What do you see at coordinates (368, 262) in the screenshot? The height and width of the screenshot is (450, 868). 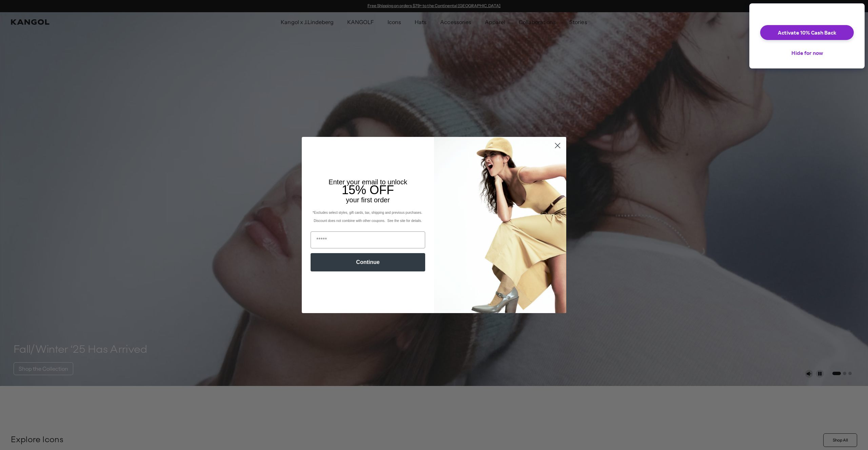 I see `button: Continue` at bounding box center [368, 262].